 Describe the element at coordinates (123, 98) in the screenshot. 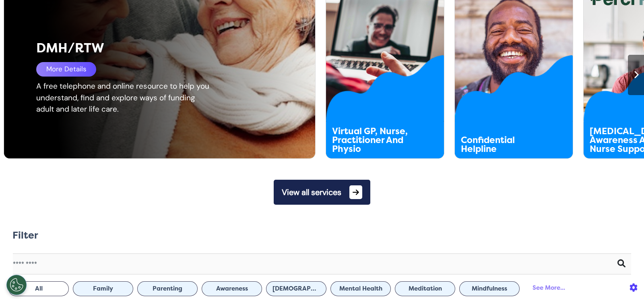

I see `div: A free telephone and online resource to help you understand, find and explore ways of funding adu...` at that location.